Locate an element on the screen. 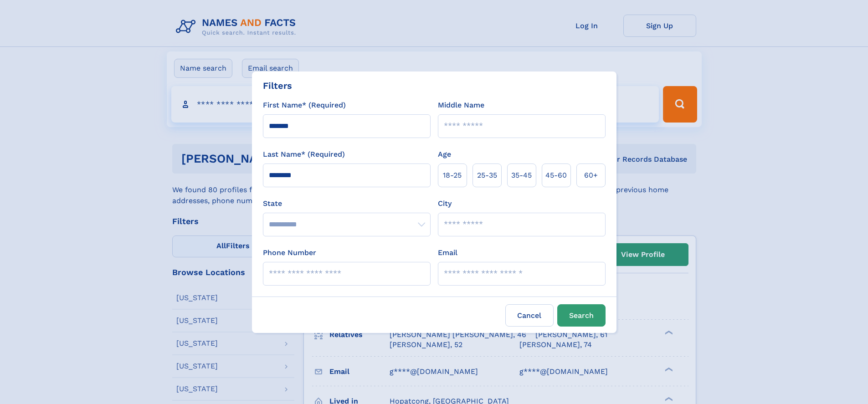 This screenshot has width=868, height=404. button: Search is located at coordinates (581, 315).